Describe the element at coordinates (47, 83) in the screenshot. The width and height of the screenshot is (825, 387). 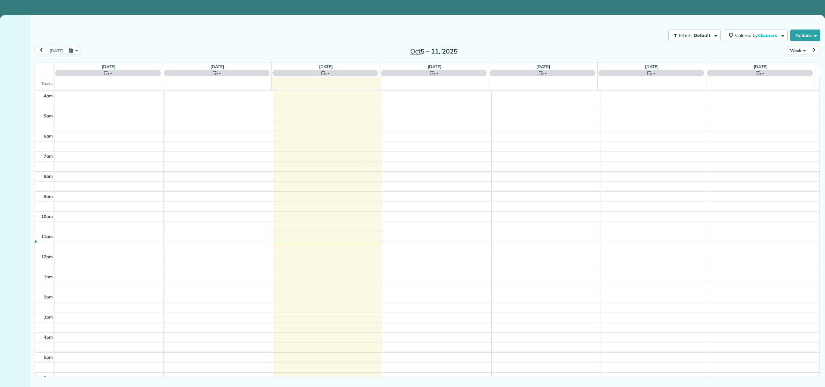
I see `span: Tasks` at that location.